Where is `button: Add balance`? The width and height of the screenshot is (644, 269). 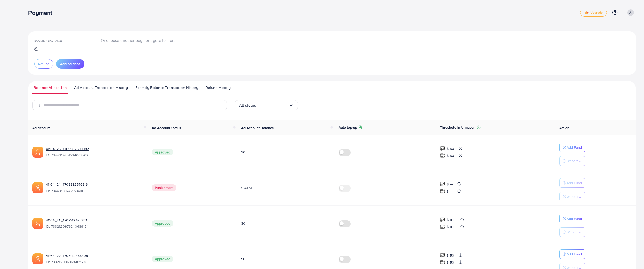 button: Add balance is located at coordinates (70, 64).